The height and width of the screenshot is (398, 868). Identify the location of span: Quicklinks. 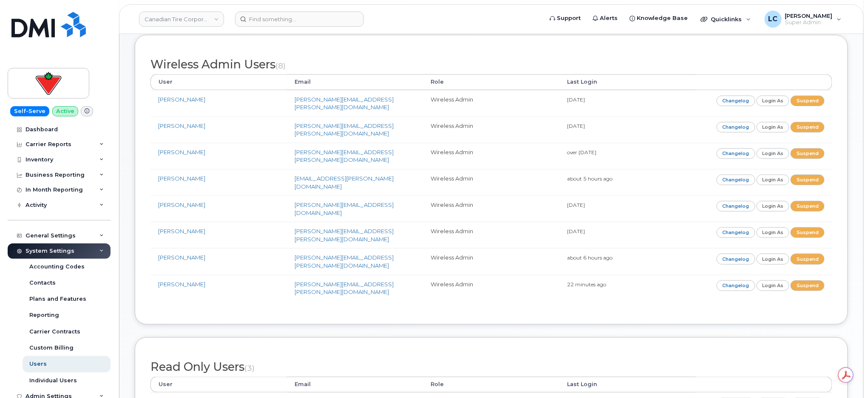
(727, 19).